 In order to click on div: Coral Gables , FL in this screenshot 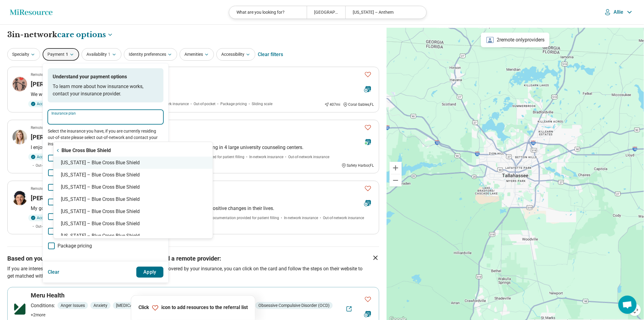, I will do `click(359, 104)`.